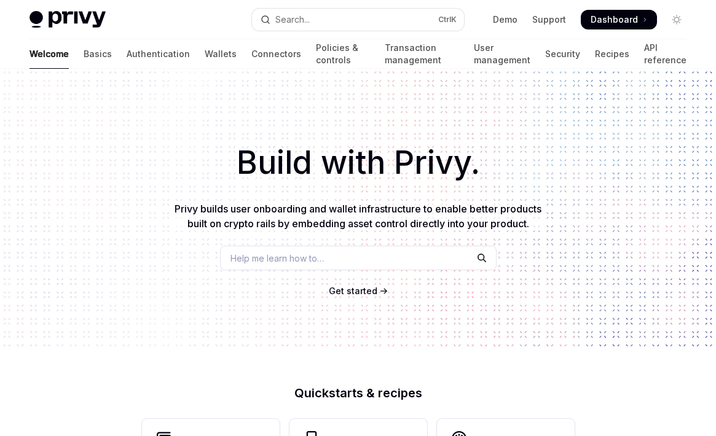 The height and width of the screenshot is (436, 716). What do you see at coordinates (505, 20) in the screenshot?
I see `a: Demo` at bounding box center [505, 20].